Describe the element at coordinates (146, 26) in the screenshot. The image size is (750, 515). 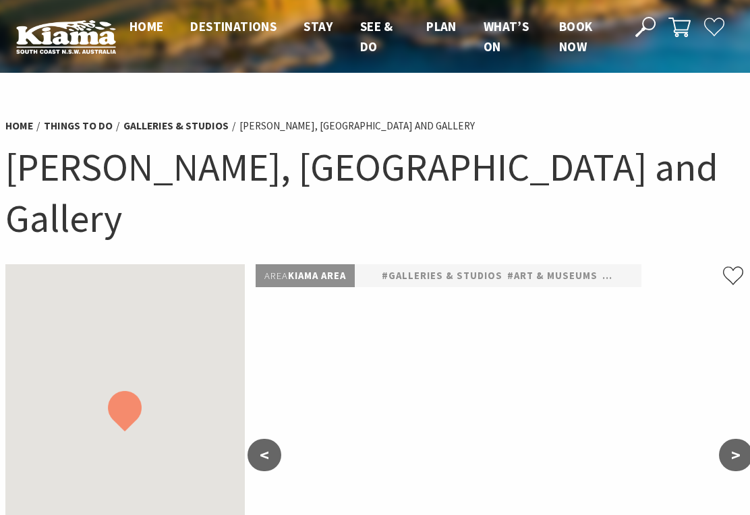
I see `span: Home` at that location.